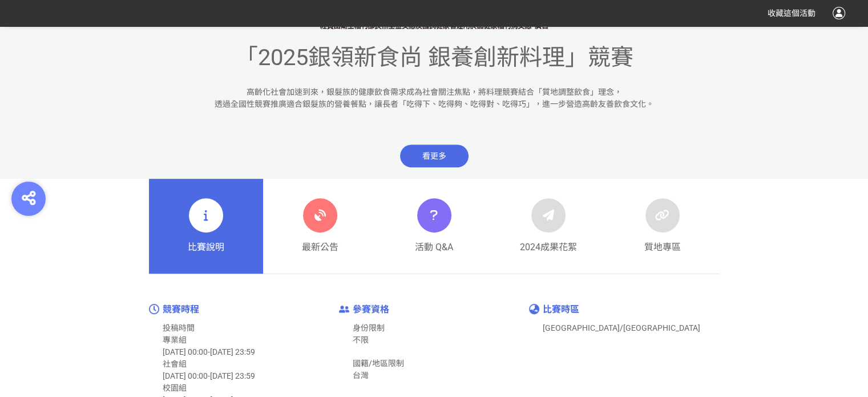  I want to click on span: 不限, so click(361, 340).